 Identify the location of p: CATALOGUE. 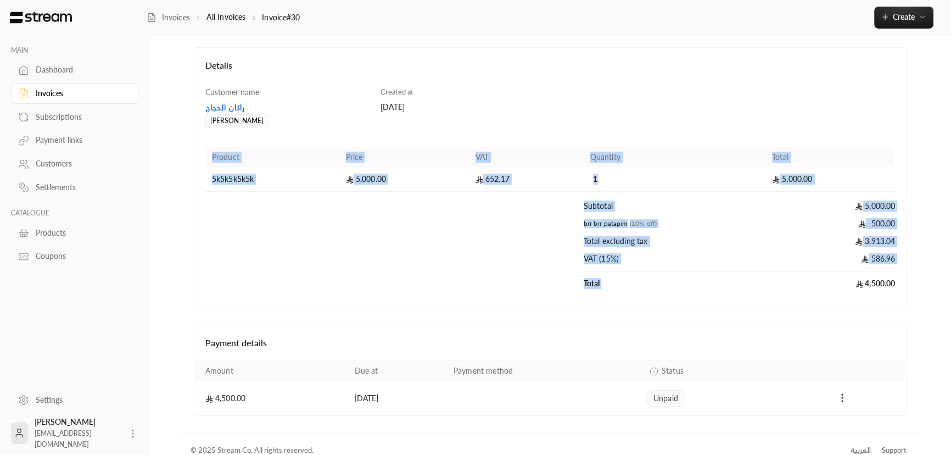
(75, 213).